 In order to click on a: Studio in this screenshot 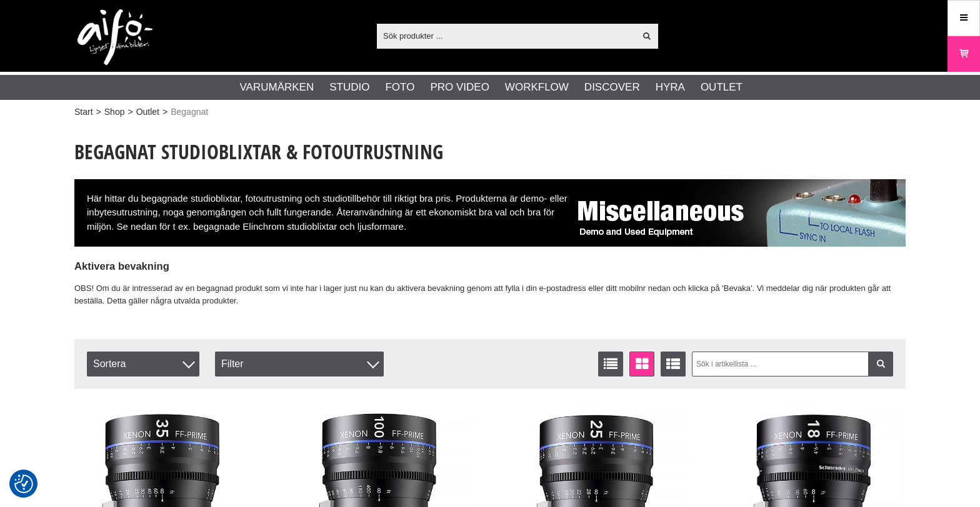, I will do `click(350, 87)`.